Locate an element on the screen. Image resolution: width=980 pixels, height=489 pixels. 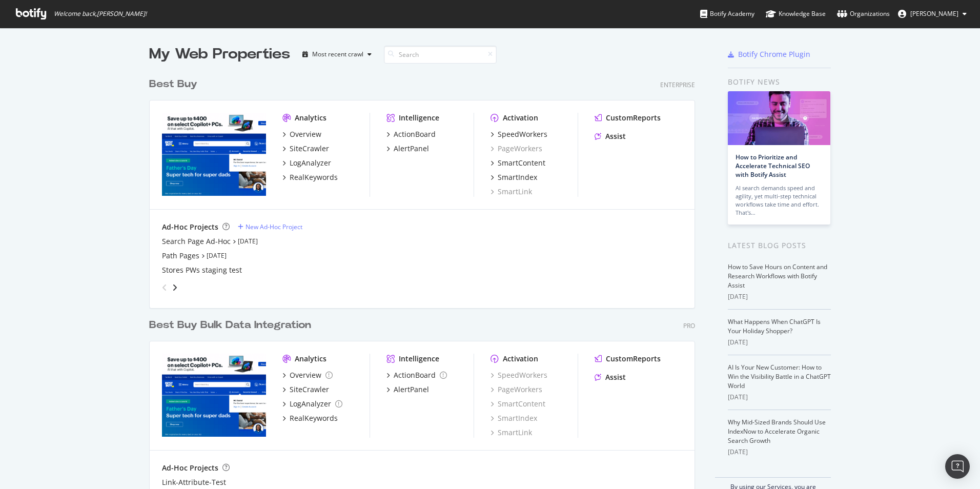
div: Organizations is located at coordinates (863, 14).